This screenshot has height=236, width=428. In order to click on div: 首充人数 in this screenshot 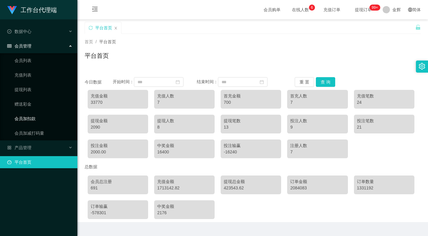, I will do `click(318, 96)`.